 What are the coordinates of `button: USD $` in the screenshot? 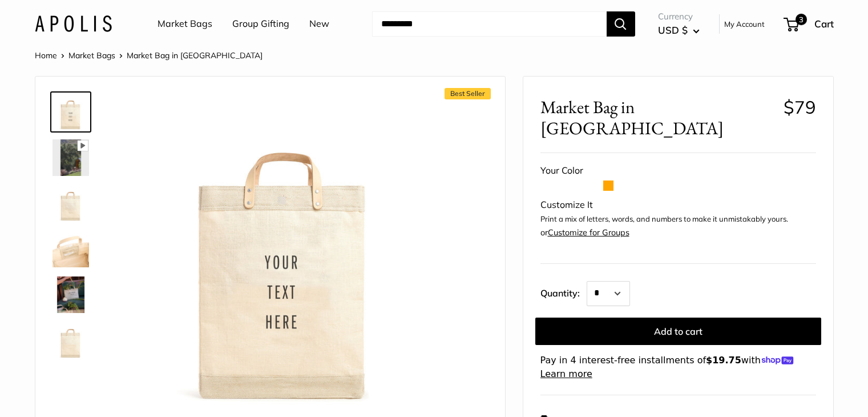 It's located at (679, 31).